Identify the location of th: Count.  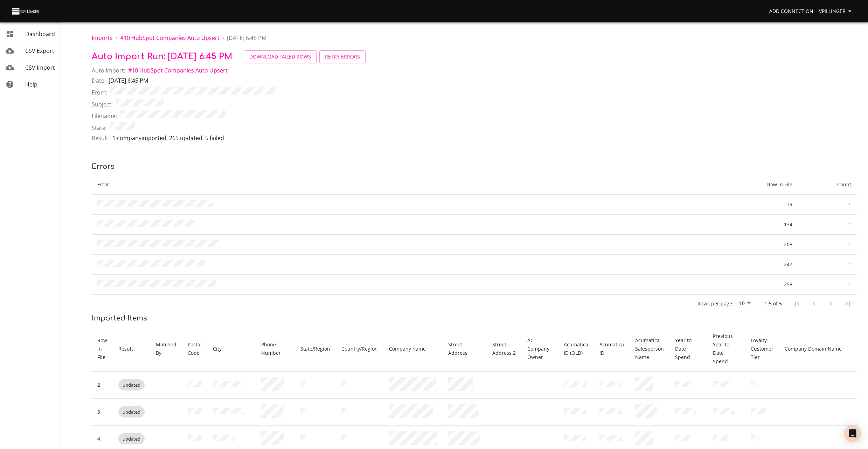
(827, 185).